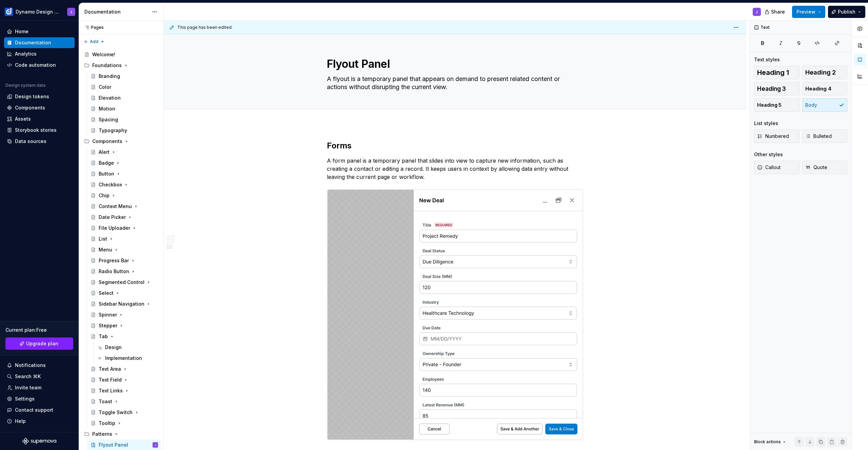 This screenshot has width=868, height=450. What do you see at coordinates (124, 76) in the screenshot?
I see `a: Branding` at bounding box center [124, 76].